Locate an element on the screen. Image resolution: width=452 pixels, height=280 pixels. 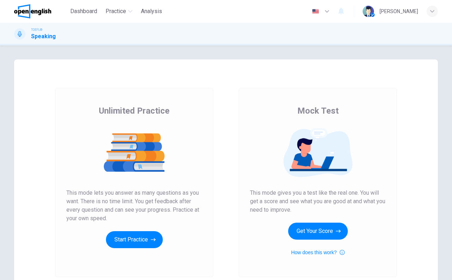
button: Dashboard is located at coordinates (84, 11).